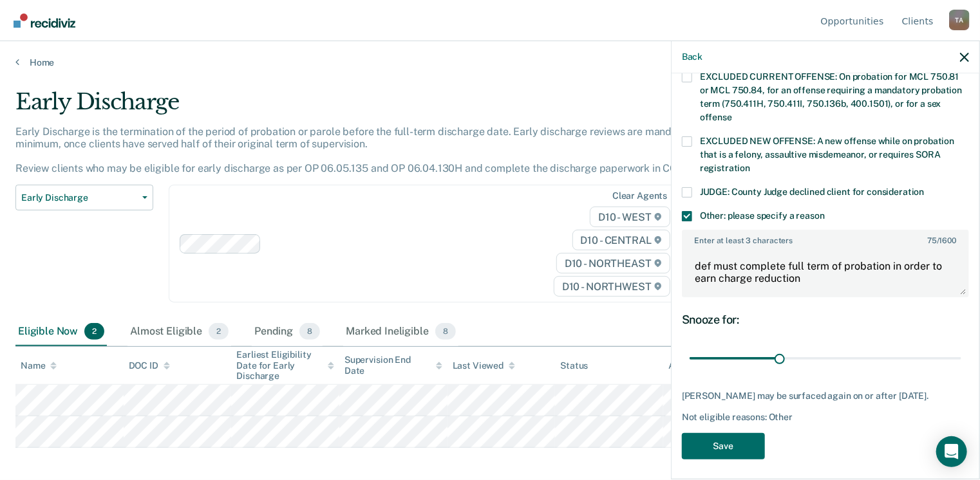  What do you see at coordinates (79, 198) in the screenshot?
I see `span: Early Discharge` at bounding box center [79, 198].